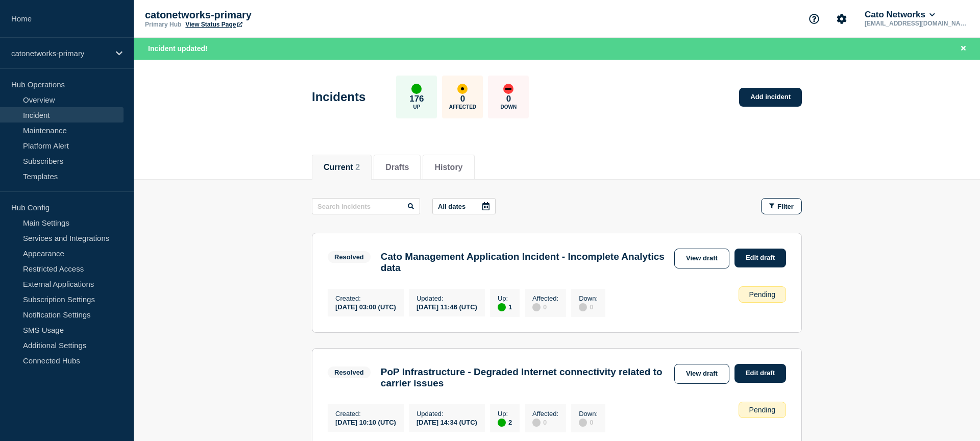 The height and width of the screenshot is (441, 980). What do you see at coordinates (782, 206) in the screenshot?
I see `button: Filter` at bounding box center [782, 206].